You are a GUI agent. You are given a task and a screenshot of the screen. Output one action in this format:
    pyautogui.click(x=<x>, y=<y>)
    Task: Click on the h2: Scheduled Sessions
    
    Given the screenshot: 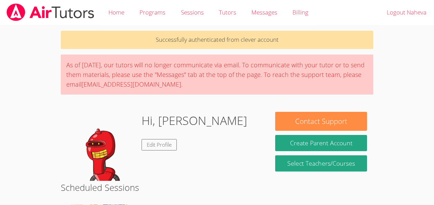 What is the action you would take?
    pyautogui.click(x=217, y=188)
    